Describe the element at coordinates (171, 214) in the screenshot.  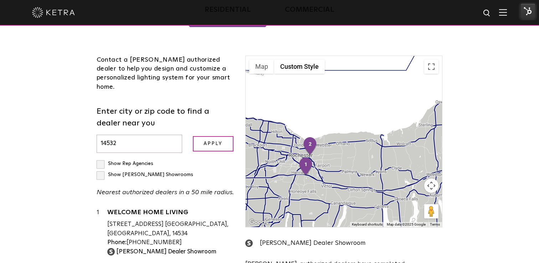
I see `a: WELCOME HOME LIVING` at that location.